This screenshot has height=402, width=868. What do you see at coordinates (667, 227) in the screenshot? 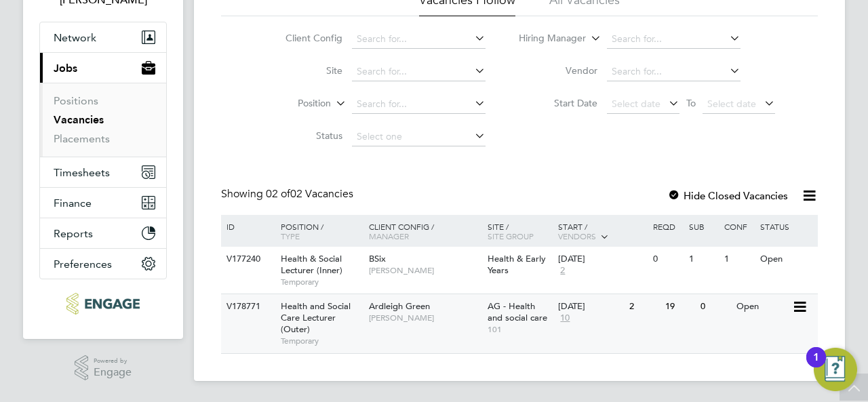
I see `div: Reqd` at bounding box center [667, 227].